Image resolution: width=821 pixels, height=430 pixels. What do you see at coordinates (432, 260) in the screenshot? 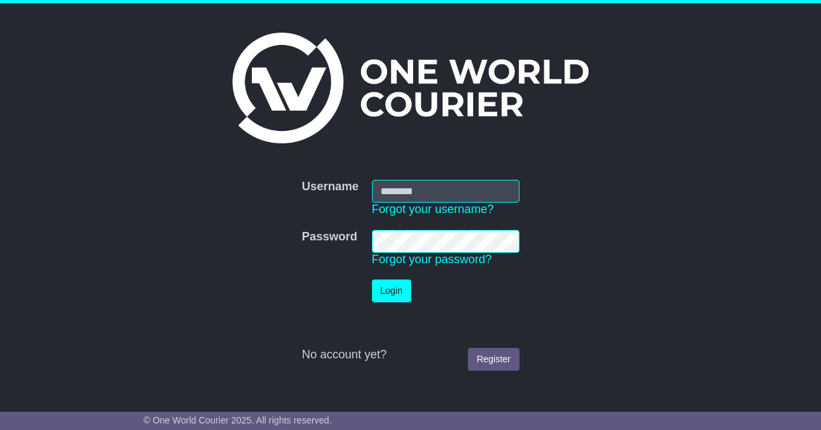
I see `a: Forgot your password?` at bounding box center [432, 260].